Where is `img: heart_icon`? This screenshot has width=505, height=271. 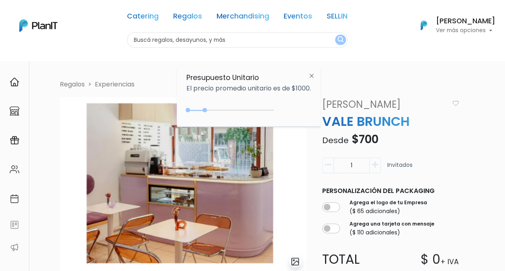 img: heart_icon is located at coordinates (456, 103).